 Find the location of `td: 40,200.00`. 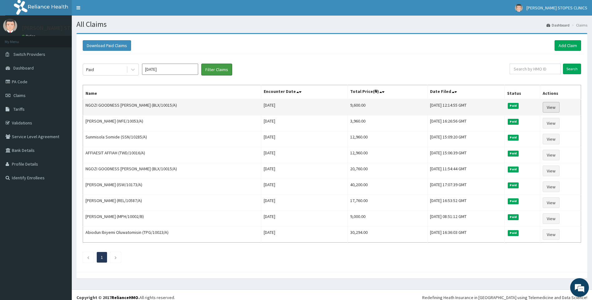

td: 40,200.00 is located at coordinates (387, 187).